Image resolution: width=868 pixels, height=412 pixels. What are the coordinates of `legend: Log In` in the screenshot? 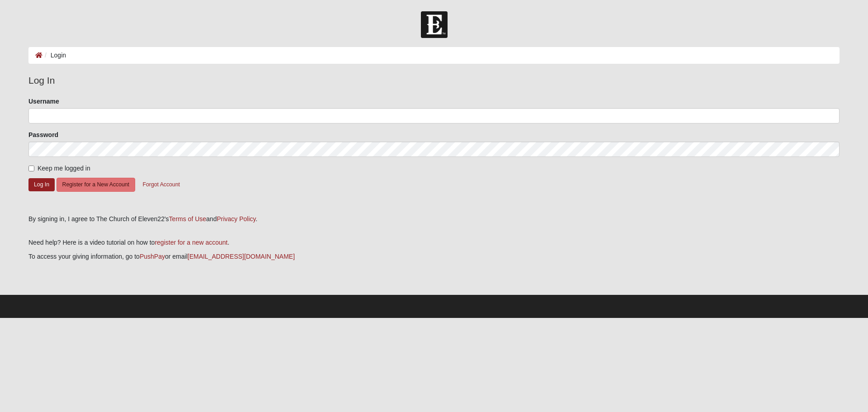 It's located at (434, 80).